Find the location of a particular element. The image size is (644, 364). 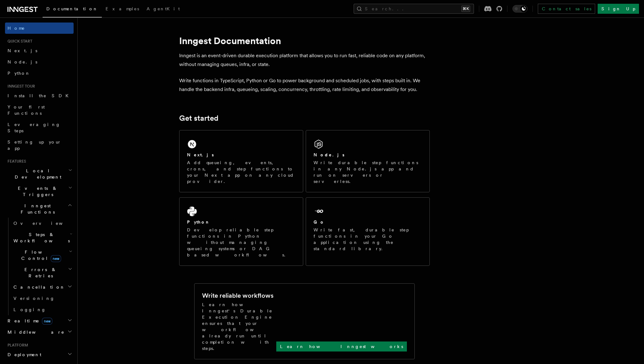

span: Leveraging Steps is located at coordinates (34, 128).